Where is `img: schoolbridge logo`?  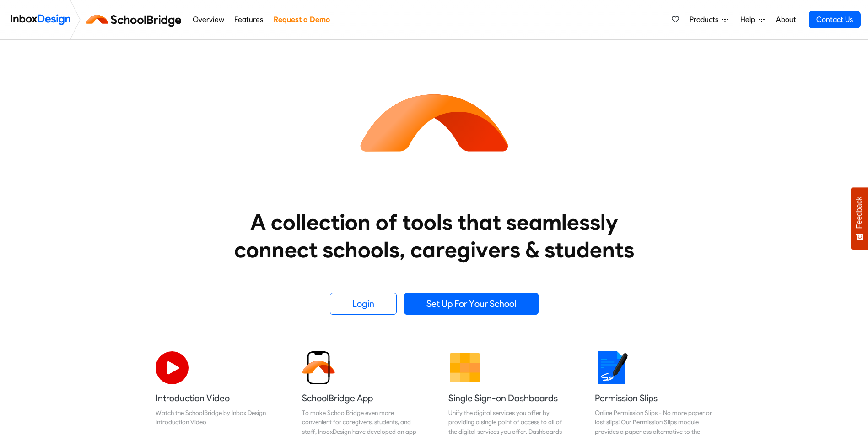
img: schoolbridge logo is located at coordinates (136, 20).